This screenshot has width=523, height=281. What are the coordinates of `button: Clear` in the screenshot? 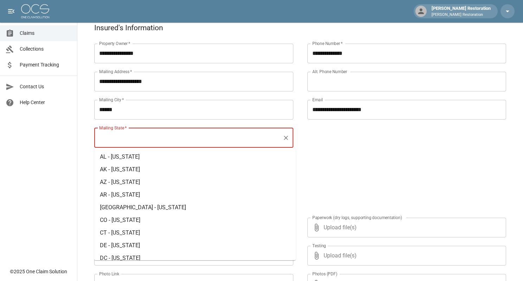 It's located at (286, 138).